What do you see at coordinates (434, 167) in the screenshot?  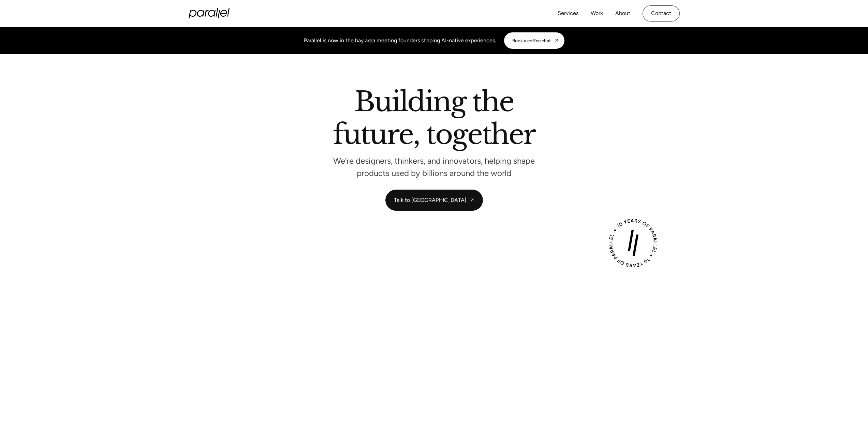 I see `p: We’re designers, thinkers, and innovators, helping shape products used by billions around the world` at bounding box center [434, 167].